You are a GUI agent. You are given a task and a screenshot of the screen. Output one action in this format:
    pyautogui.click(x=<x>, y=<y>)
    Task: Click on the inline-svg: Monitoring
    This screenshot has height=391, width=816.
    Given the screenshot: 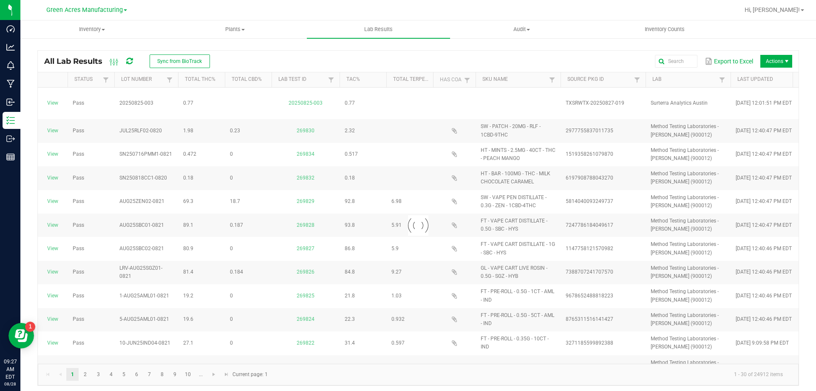 What is the action you would take?
    pyautogui.click(x=11, y=65)
    